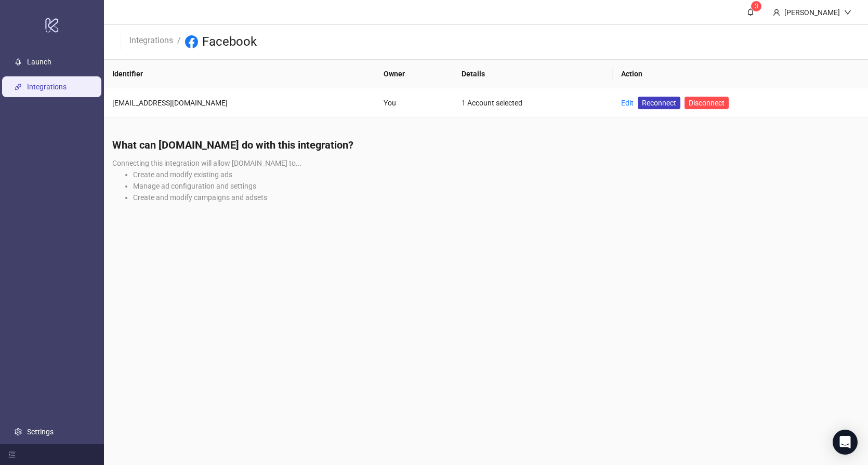 The image size is (868, 465). What do you see at coordinates (40, 432) in the screenshot?
I see `a: Settings` at bounding box center [40, 432].